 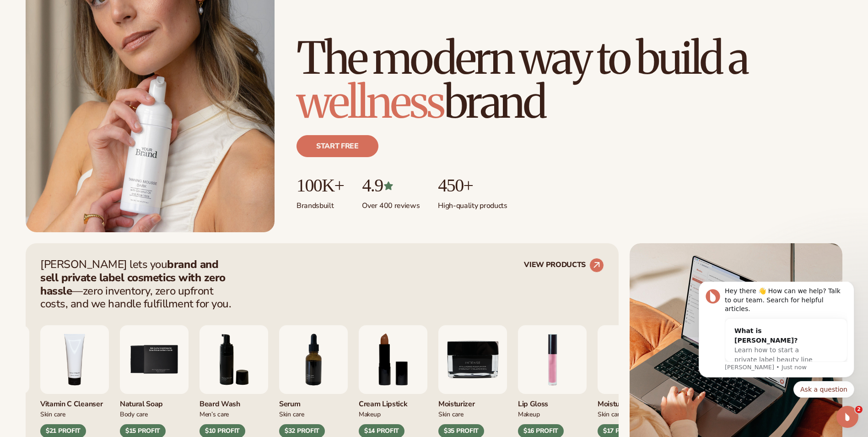 What do you see at coordinates (393, 401) in the screenshot?
I see `div: Cream Lipstick` at bounding box center [393, 401].